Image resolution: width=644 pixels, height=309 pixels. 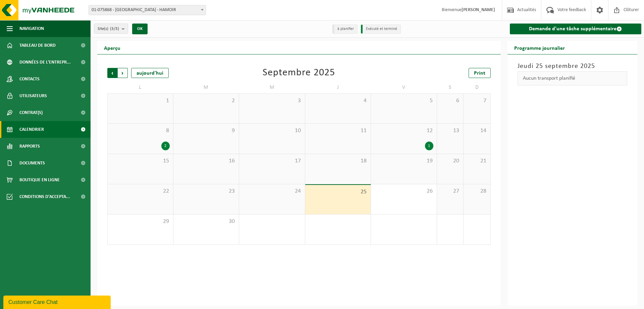 What do you see at coordinates (404, 161) in the screenshot?
I see `span: 19` at bounding box center [404, 161].